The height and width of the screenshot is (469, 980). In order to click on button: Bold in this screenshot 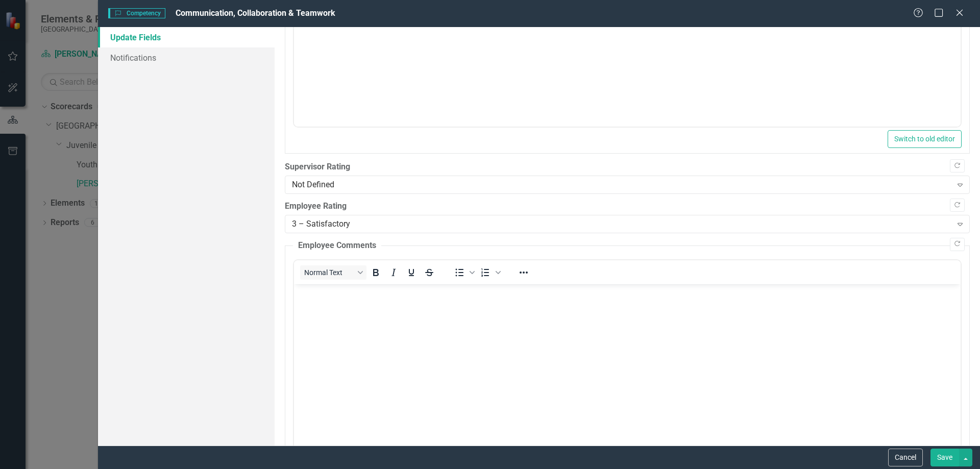, I will do `click(376, 272)`.